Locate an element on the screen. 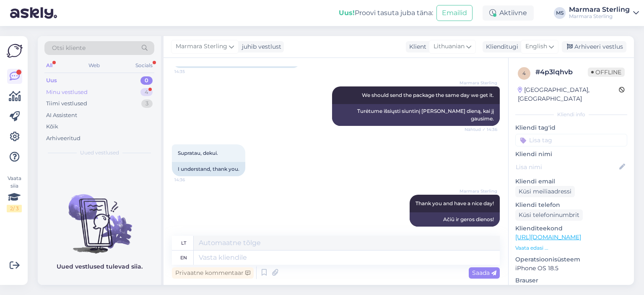  p: Kliendi telefon is located at coordinates (571, 205).